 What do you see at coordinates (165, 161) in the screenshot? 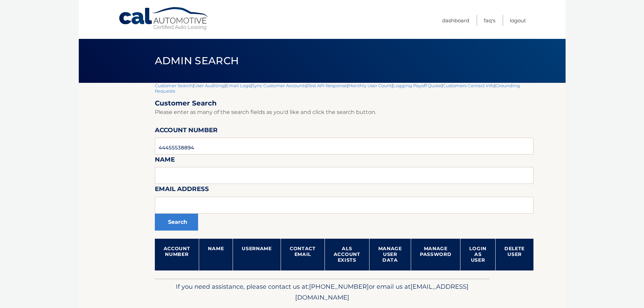
I see `label: Name` at bounding box center [165, 161].